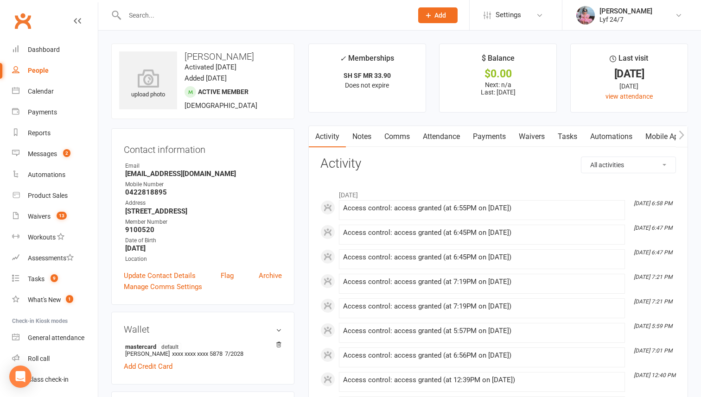  I want to click on div: Payments, so click(42, 112).